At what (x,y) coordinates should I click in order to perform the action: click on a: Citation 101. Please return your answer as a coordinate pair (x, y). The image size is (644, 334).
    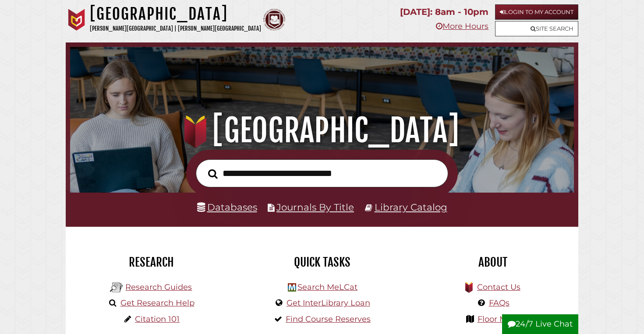
    Looking at the image, I should click on (157, 319).